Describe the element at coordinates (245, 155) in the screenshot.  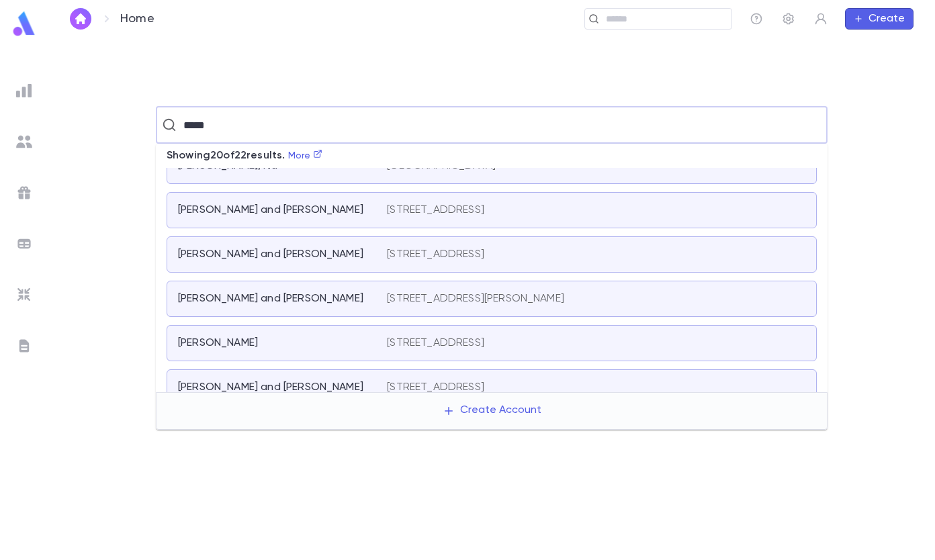
I see `p: Showing 20 of 22 results.` at that location.